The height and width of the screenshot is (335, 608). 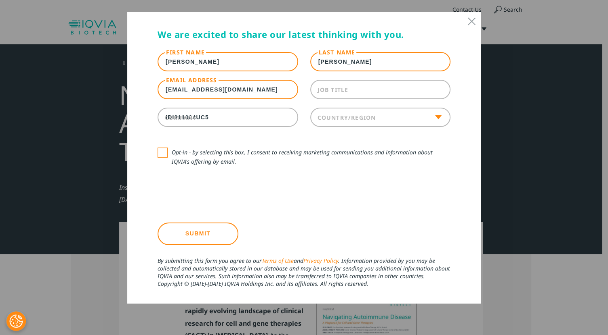 What do you see at coordinates (304, 273) in the screenshot?
I see `div: By submitting this form you agree to our and . Information provided by you may be collected and a...` at bounding box center [304, 273].